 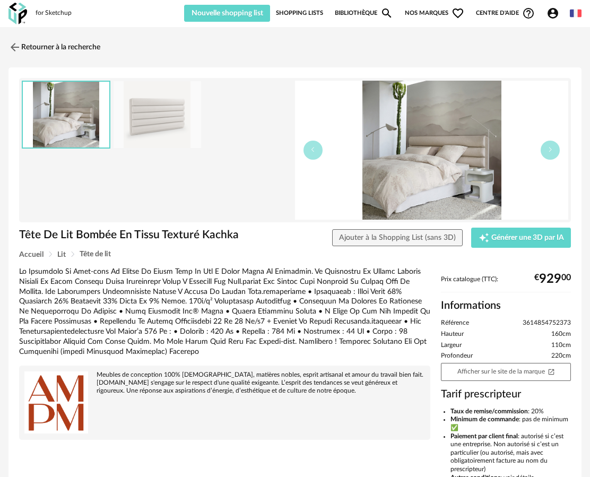 What do you see at coordinates (227, 13) in the screenshot?
I see `span: Nouvelle shopping list` at bounding box center [227, 13].